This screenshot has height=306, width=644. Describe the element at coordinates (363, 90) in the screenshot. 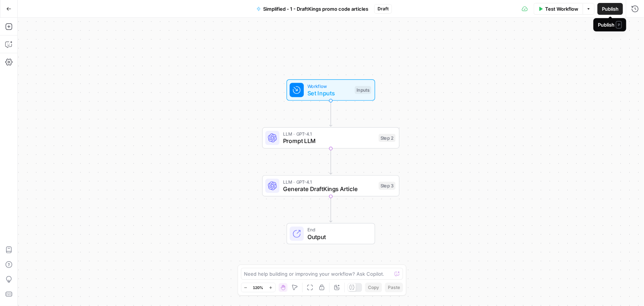

I see `div: Inputs` at that location.